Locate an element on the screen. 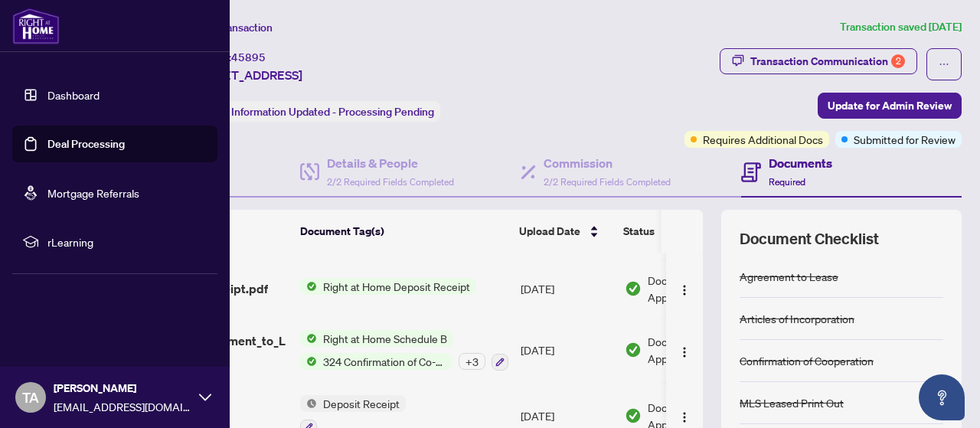 The width and height of the screenshot is (980, 428). button: Status IconRight at Home Schedule BStatus Icon324 Confirmation of Co-operation and Representation... is located at coordinates (404, 351).